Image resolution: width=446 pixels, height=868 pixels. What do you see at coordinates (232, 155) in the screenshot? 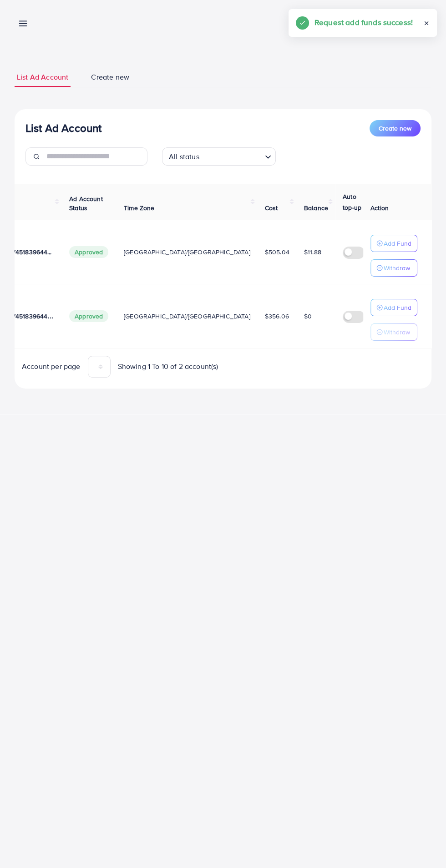
I see `input: Search for option` at bounding box center [232, 155].